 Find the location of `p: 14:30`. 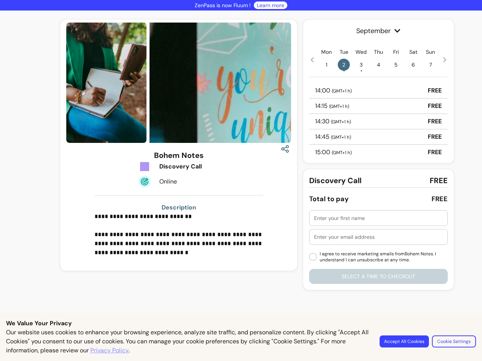

p: 14:30 is located at coordinates (333, 122).